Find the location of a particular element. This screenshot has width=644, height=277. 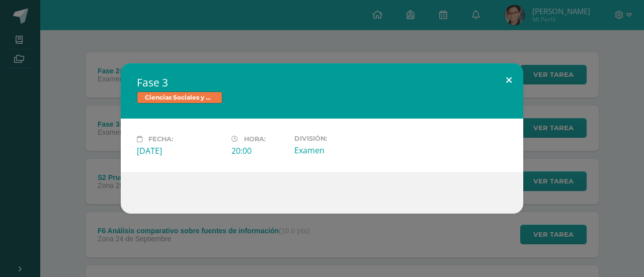

h2: Fase 3 is located at coordinates (322, 83).